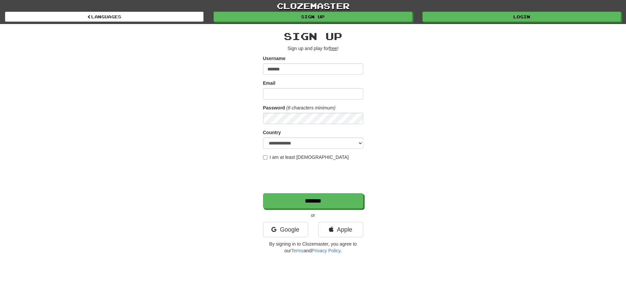 Image resolution: width=626 pixels, height=292 pixels. What do you see at coordinates (313, 48) in the screenshot?
I see `p: Sign up and play for !` at bounding box center [313, 48].